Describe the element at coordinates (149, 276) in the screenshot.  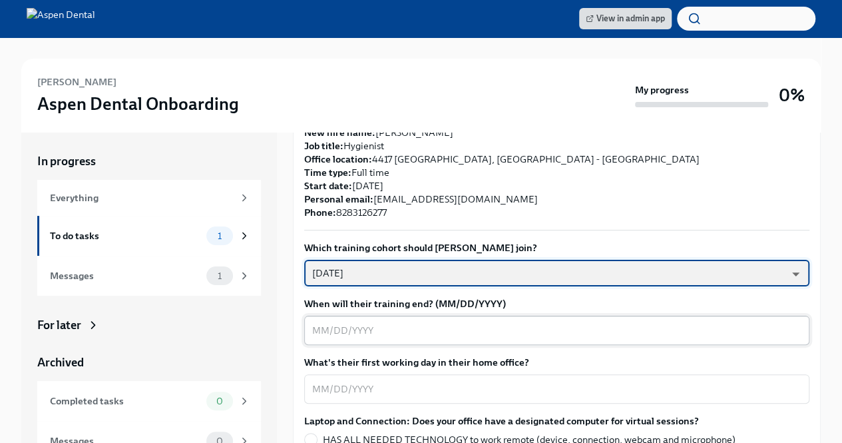
I see `a: Messages1` at that location.